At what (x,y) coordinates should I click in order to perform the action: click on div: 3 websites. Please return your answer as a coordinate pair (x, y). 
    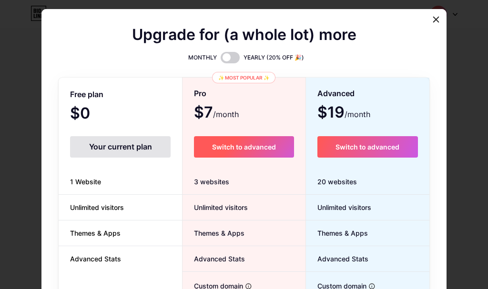
    Looking at the image, I should click on (244, 182).